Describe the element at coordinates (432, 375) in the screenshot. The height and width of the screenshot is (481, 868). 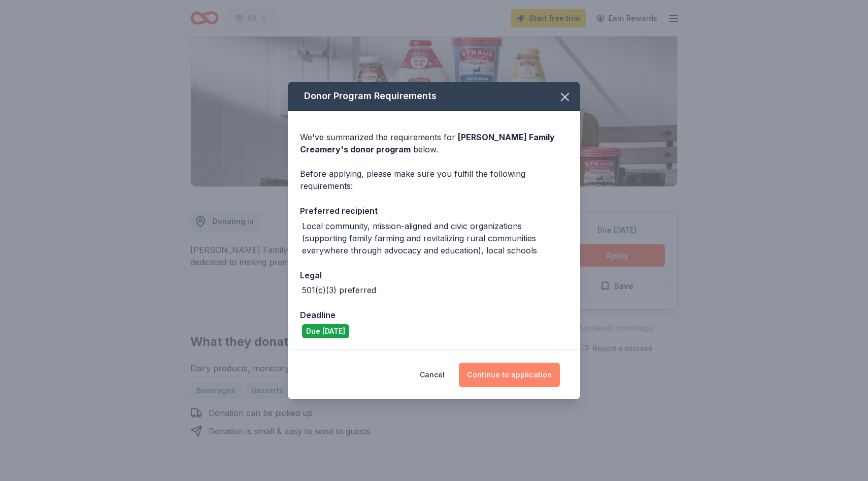
I see `button: Cancel` at that location.